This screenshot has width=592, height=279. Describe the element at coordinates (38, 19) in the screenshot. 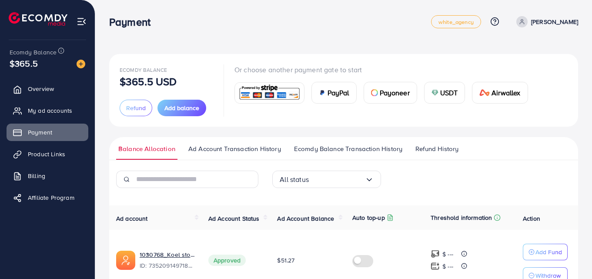

I see `img: logo` at that location.